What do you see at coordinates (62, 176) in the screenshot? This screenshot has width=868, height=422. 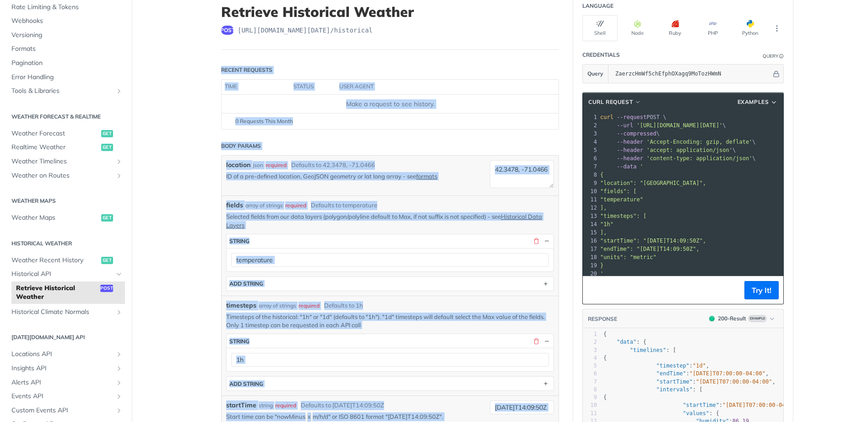 I see `span: Weather on Routes` at bounding box center [62, 176].